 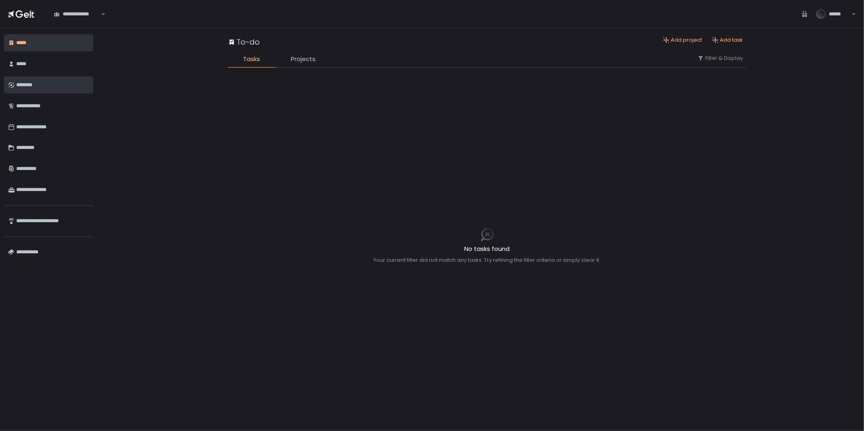 What do you see at coordinates (100, 14) in the screenshot?
I see `input: Search for option` at bounding box center [100, 14].